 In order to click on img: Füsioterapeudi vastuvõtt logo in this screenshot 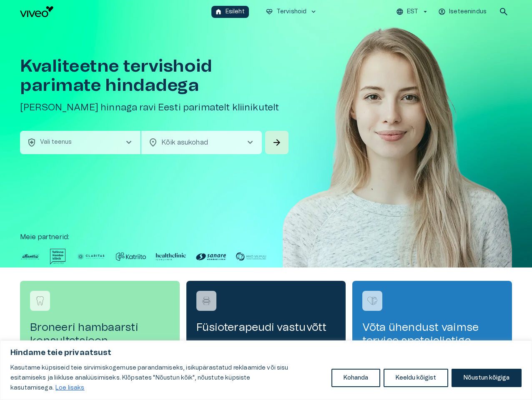, I will do `click(206, 301)`.